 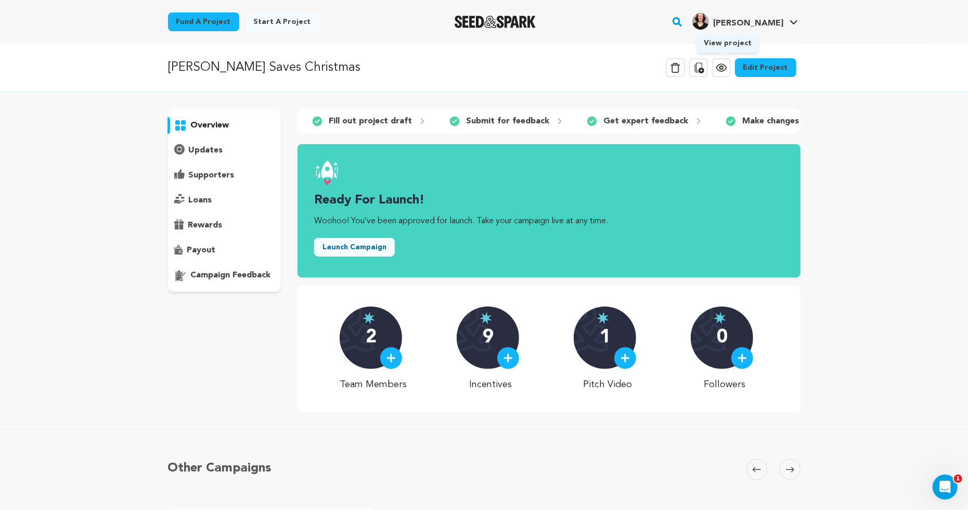 I want to click on h5: Other Campaigns, so click(x=220, y=468).